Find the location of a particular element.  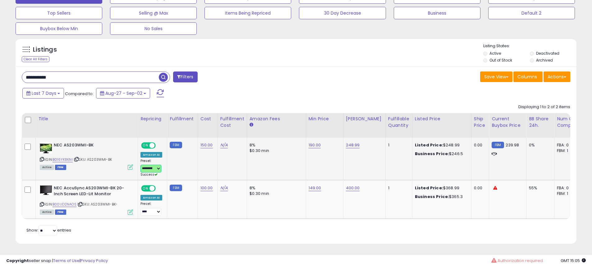

img: 51DAYsTHr-L._SL40_.jpg is located at coordinates (46, 148).